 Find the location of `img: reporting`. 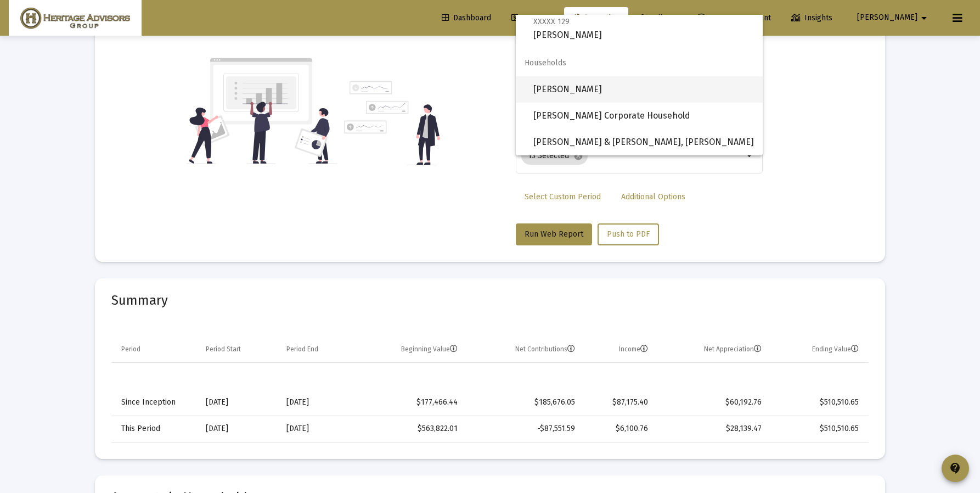

img: reporting is located at coordinates (262, 111).